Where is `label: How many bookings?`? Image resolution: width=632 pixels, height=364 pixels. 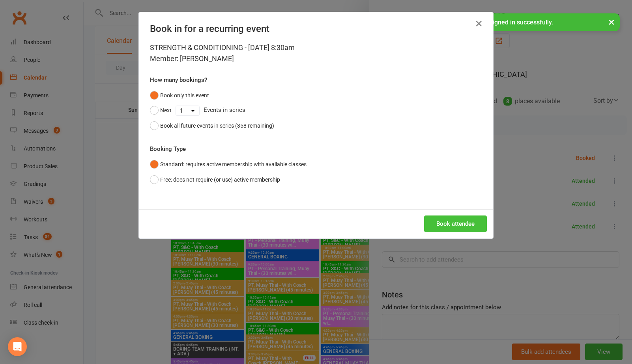
label: How many bookings? is located at coordinates (178, 80).